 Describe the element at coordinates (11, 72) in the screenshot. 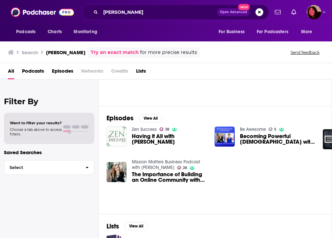

I see `span: All` at that location.